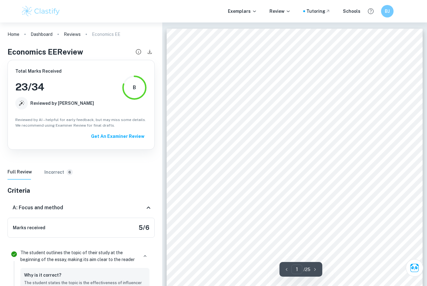 Image resolution: width=427 pixels, height=286 pixels. I want to click on a: Dashboard, so click(42, 34).